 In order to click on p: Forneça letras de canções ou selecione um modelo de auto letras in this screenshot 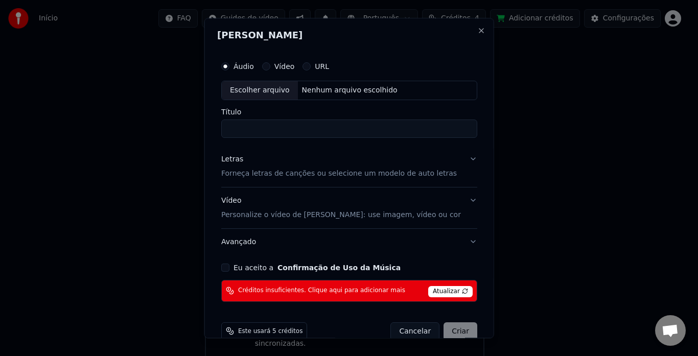, I will do `click(339, 174)`.